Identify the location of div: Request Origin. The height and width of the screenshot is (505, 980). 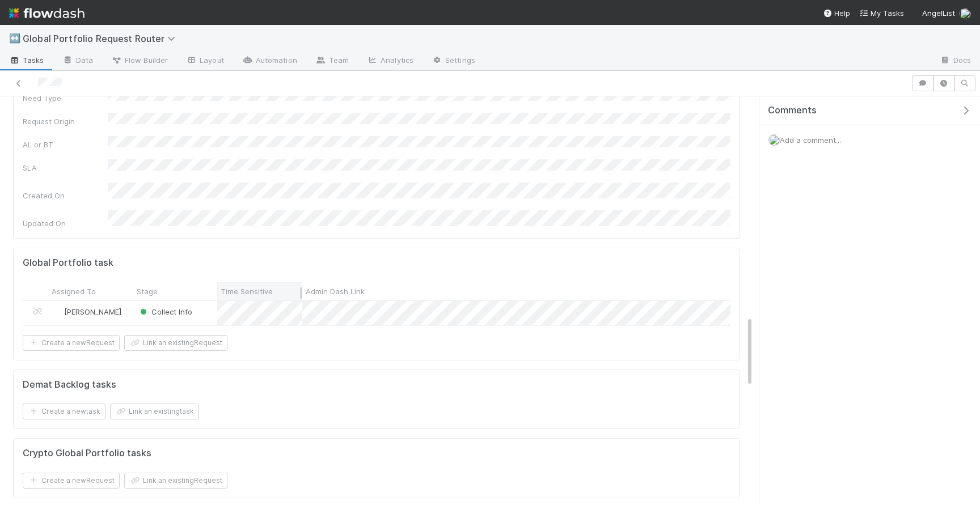
(65, 121).